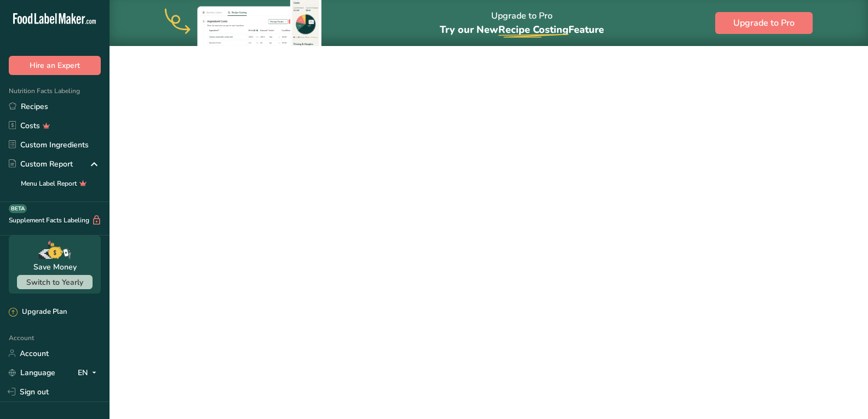 This screenshot has width=868, height=419. What do you see at coordinates (89, 372) in the screenshot?
I see `div: EN` at bounding box center [89, 372].